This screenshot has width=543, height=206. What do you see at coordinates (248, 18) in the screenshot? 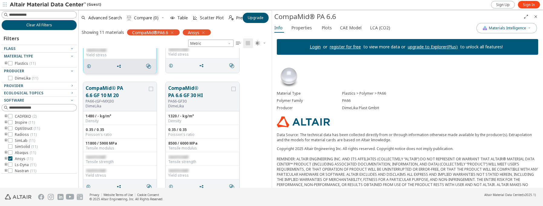
I see `span: Preferences` at bounding box center [248, 18].